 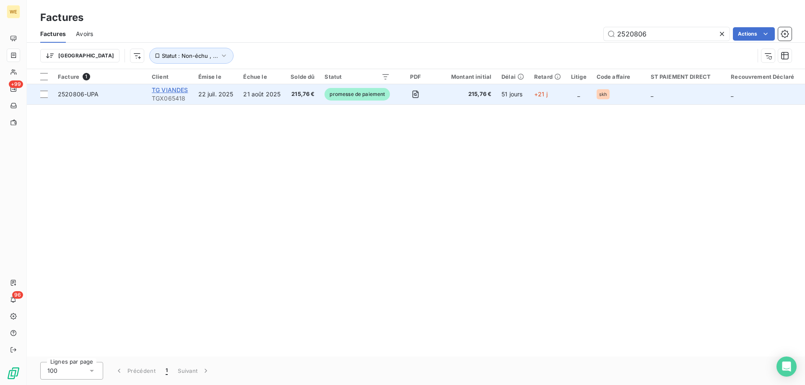 What do you see at coordinates (302, 77) in the screenshot?
I see `div: Solde dû` at bounding box center [302, 77].